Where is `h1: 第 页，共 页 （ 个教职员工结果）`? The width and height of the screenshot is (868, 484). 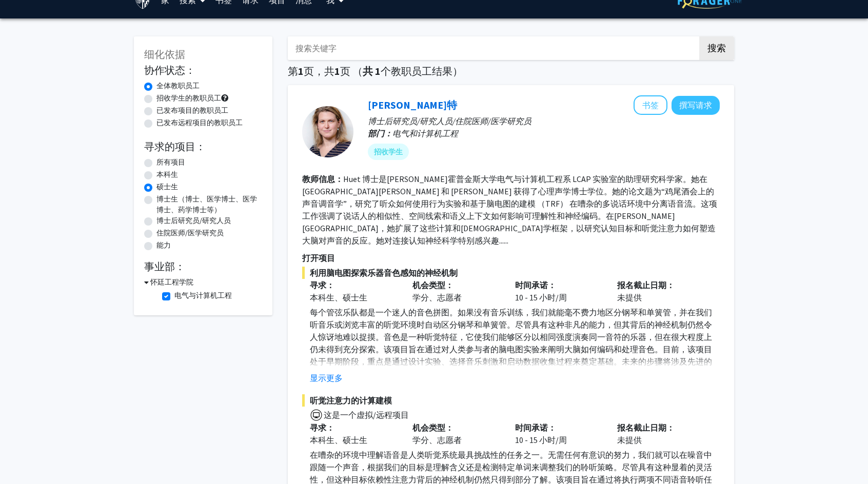 h1: 第 页，共 页 （ 个教职员工结果） is located at coordinates (511, 71).